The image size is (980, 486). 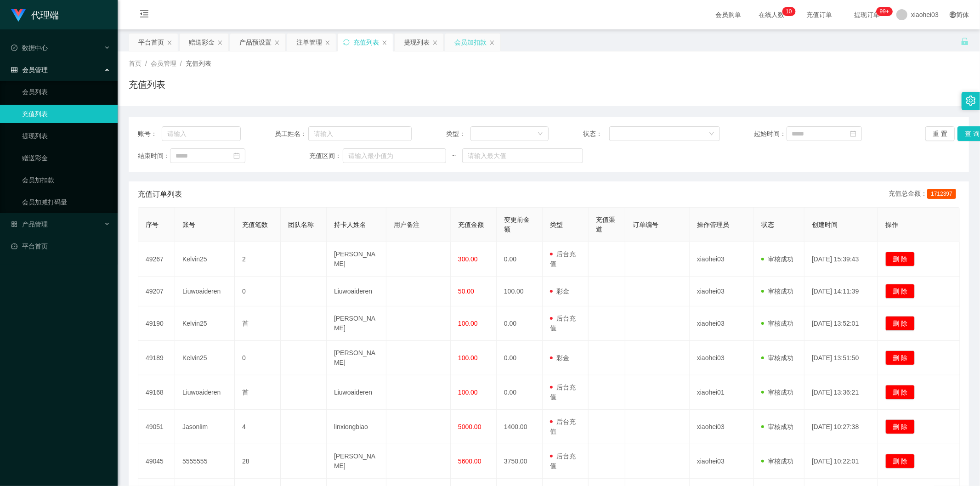 What do you see at coordinates (971, 101) in the screenshot?
I see `i: 图标: setting` at bounding box center [971, 101].